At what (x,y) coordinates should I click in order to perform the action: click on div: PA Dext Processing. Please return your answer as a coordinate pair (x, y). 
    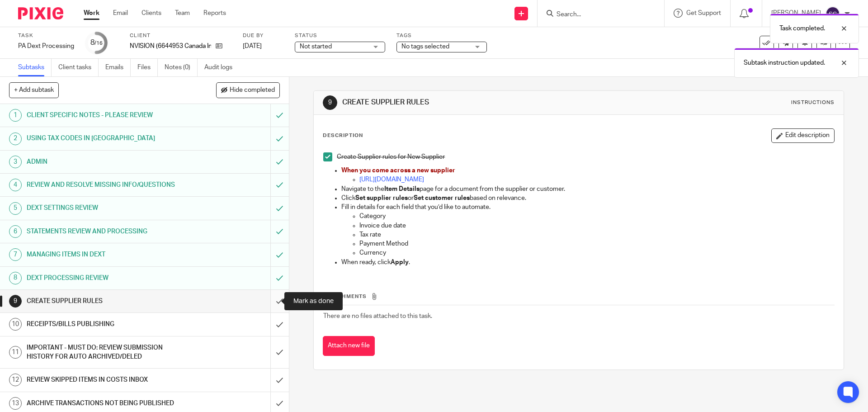
    Looking at the image, I should click on (46, 46).